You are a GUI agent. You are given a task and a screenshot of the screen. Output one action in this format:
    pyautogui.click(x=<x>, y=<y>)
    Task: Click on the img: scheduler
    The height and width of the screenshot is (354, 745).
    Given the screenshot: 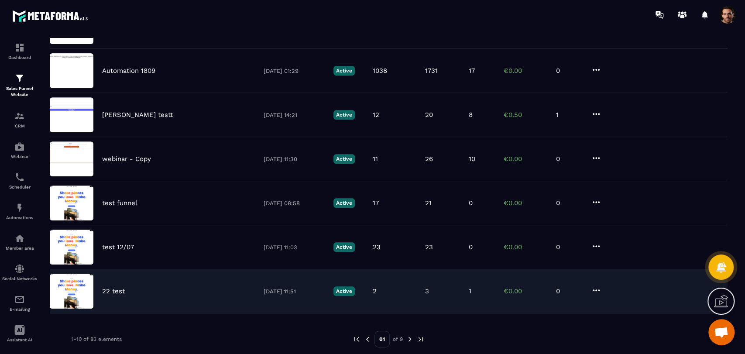 What is the action you would take?
    pyautogui.click(x=20, y=177)
    